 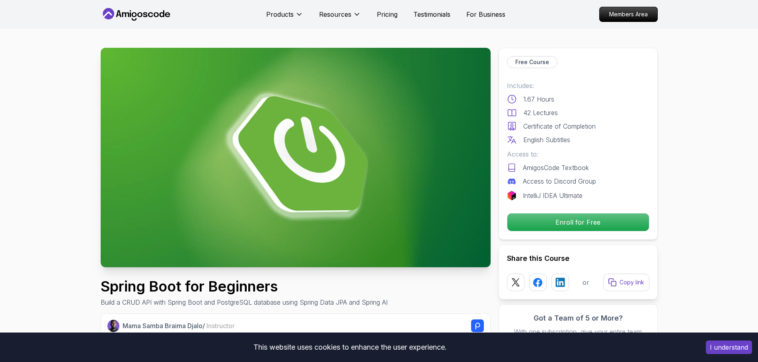 What do you see at coordinates (556, 168) in the screenshot?
I see `p: AmigosCode Textbook` at bounding box center [556, 168].